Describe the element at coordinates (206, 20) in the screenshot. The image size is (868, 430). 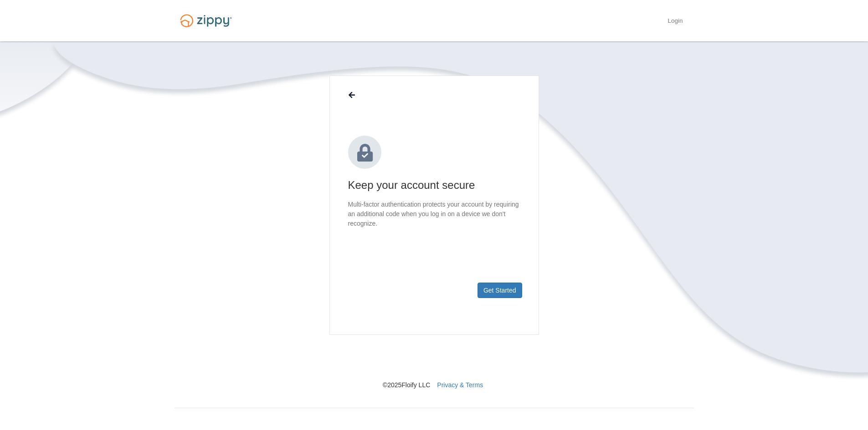
I see `img: Logo` at that location.